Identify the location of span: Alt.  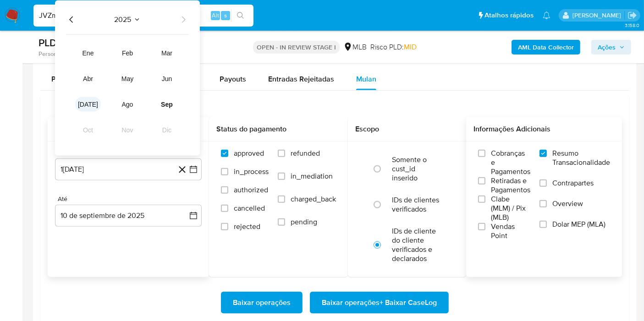
(216, 15).